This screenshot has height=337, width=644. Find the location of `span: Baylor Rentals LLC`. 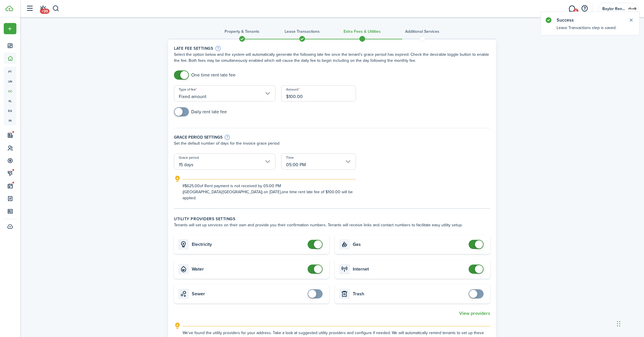

span: Baylor Rentals LLC is located at coordinates (614, 9).